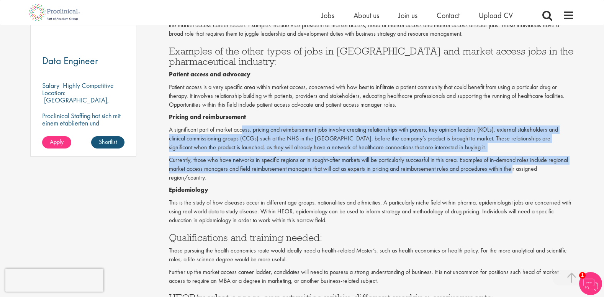  Describe the element at coordinates (210, 74) in the screenshot. I see `strong: Patient access and advocacy` at that location.